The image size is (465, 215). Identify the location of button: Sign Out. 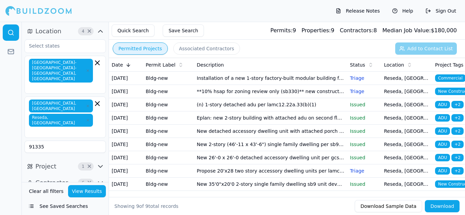
(440, 11).